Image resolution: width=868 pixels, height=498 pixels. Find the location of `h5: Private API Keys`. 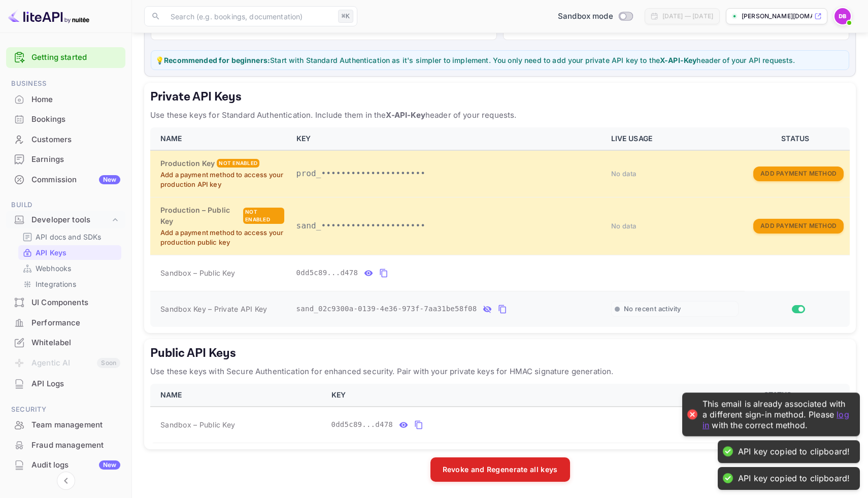

h5: Private API Keys is located at coordinates (500, 97).